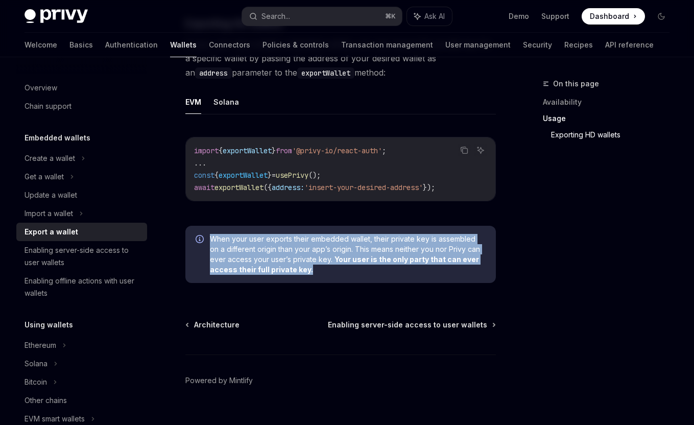 The height and width of the screenshot is (425, 694). Describe the element at coordinates (610, 102) in the screenshot. I see `a: Availability` at that location.